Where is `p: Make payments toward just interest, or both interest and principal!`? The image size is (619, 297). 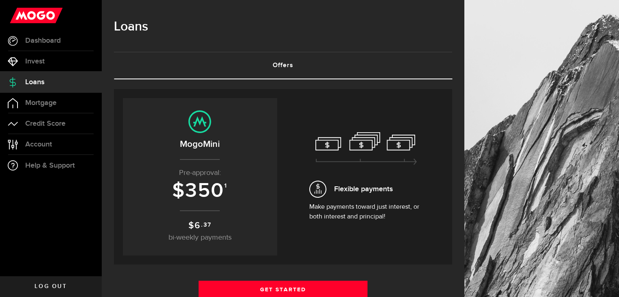 p: Make payments toward just interest, or both interest and principal! is located at coordinates (366, 212).